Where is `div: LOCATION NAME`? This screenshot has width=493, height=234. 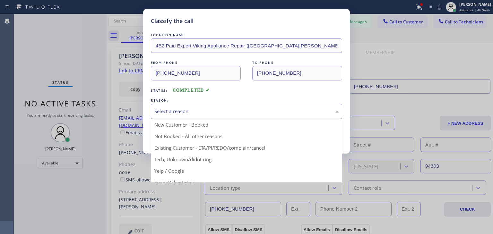
div: LOCATION NAME is located at coordinates (247, 35).